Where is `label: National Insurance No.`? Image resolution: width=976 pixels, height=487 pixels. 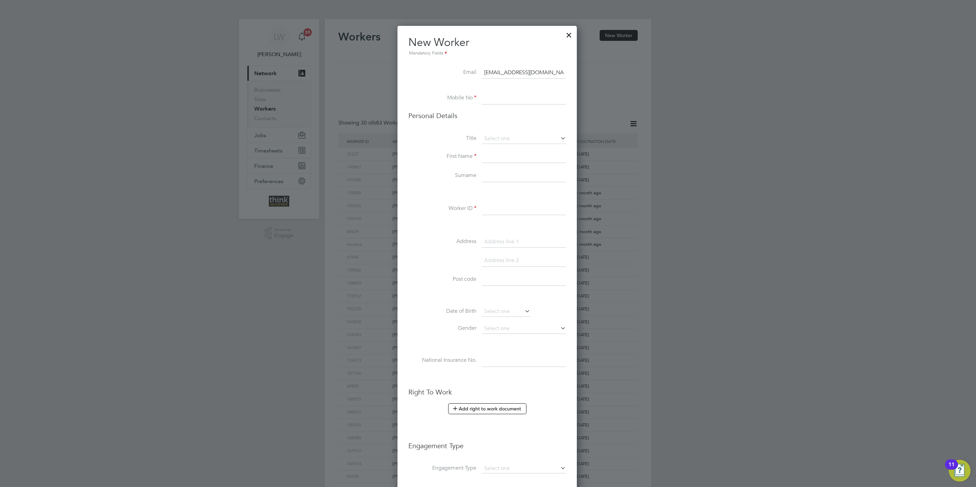 label: National Insurance No. is located at coordinates (442, 360).